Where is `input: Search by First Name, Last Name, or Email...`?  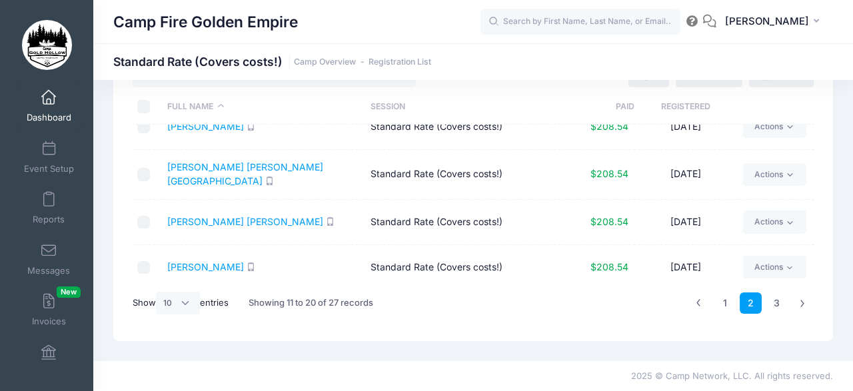
input: Search by First Name, Last Name, or Email... is located at coordinates (581, 22).